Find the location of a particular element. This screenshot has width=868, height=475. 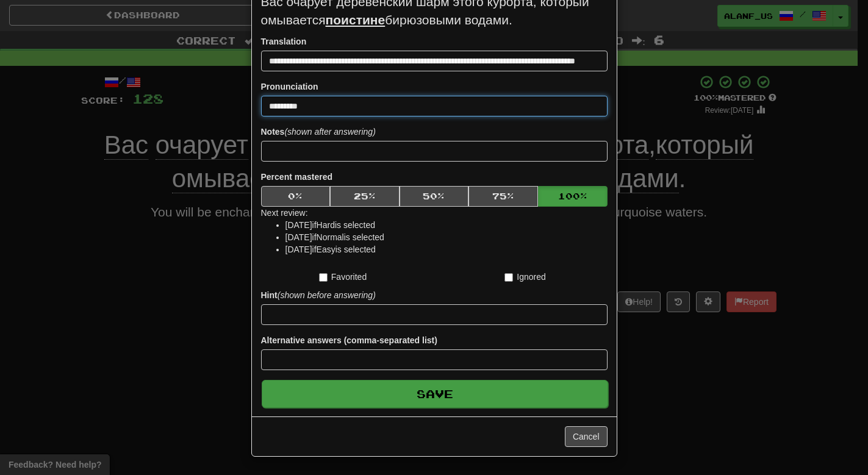

label: Favorited is located at coordinates (343, 277).